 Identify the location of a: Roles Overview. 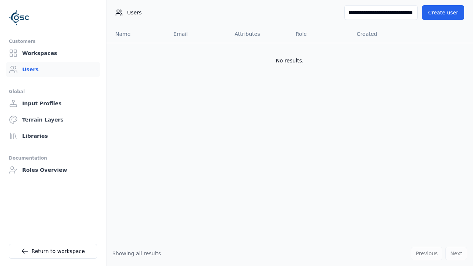
(53, 170).